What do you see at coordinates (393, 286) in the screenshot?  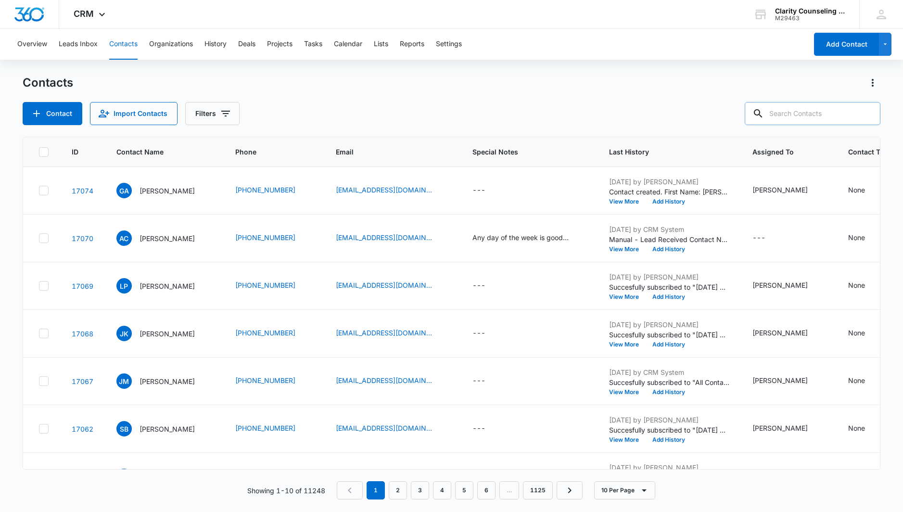 I see `div: Email - lcpinkston1@gmail.com - Select to Edit Field` at bounding box center [393, 286].